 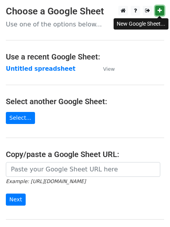 What do you see at coordinates (40, 69) in the screenshot?
I see `strong: Untitled spreadsheet` at bounding box center [40, 69].